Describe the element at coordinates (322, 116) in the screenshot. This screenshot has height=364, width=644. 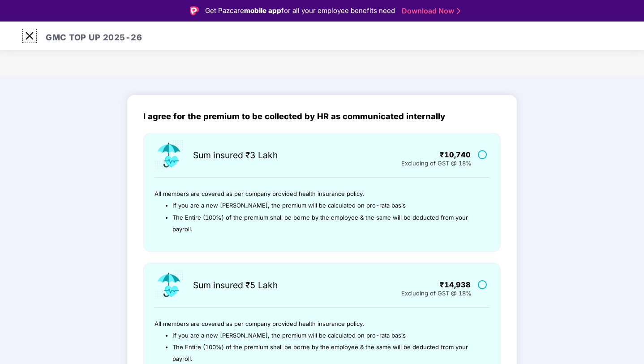
I see `div: I agree for the premium to be collected by HR as communicated internally` at that location.